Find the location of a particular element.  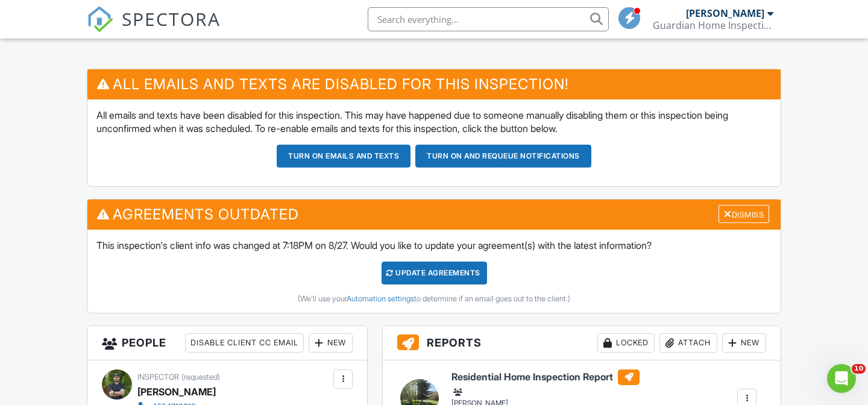

h3: People is located at coordinates (228, 343).